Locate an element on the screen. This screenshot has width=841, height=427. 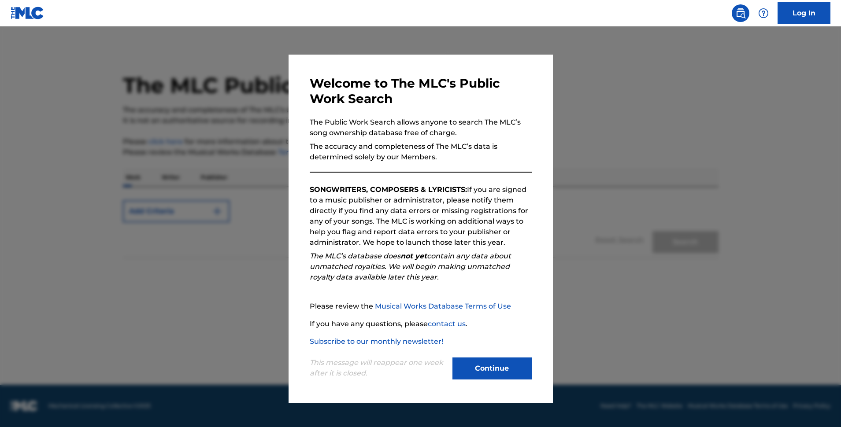
p: If you are signed to a music publisher or administrator, please notify them directly if you find ... is located at coordinates (421, 216).